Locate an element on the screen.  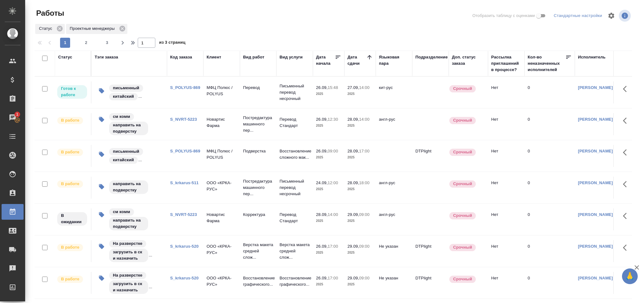
div: Дата начала is located at coordinates (326, 61).